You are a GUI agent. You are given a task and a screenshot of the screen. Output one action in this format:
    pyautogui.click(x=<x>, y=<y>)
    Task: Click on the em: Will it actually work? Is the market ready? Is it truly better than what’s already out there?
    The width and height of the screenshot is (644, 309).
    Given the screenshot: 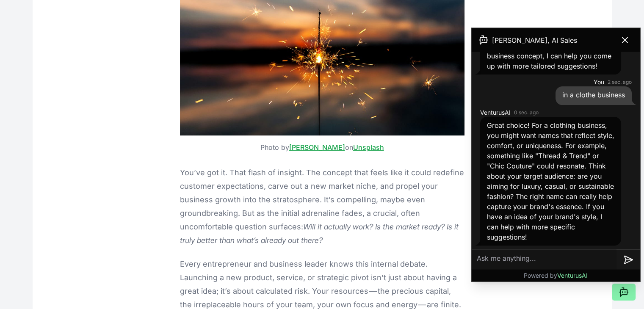 What is the action you would take?
    pyautogui.click(x=320, y=233)
    